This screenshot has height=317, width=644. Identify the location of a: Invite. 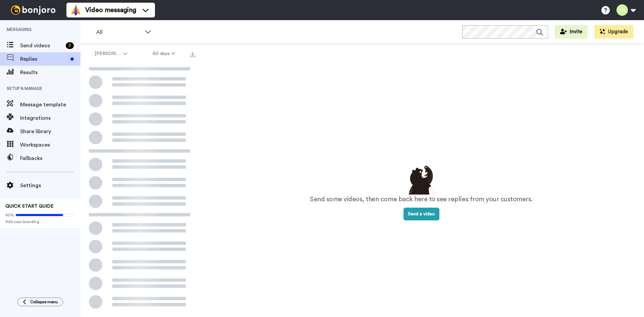
(571, 32).